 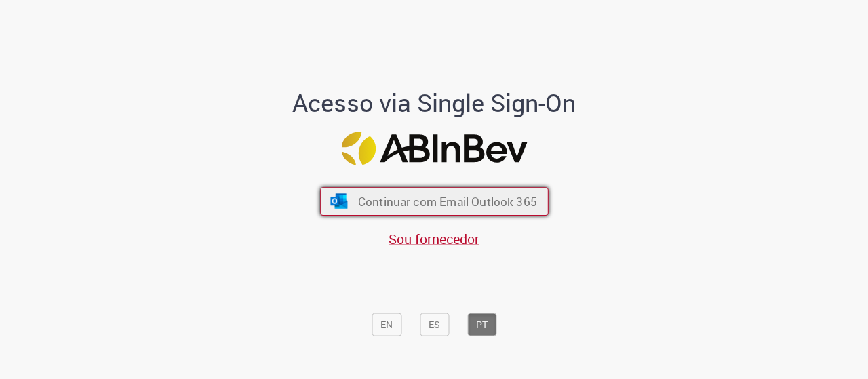 What do you see at coordinates (338, 200) in the screenshot?
I see `img: ícone Azure/Microsoft 360` at bounding box center [338, 200].